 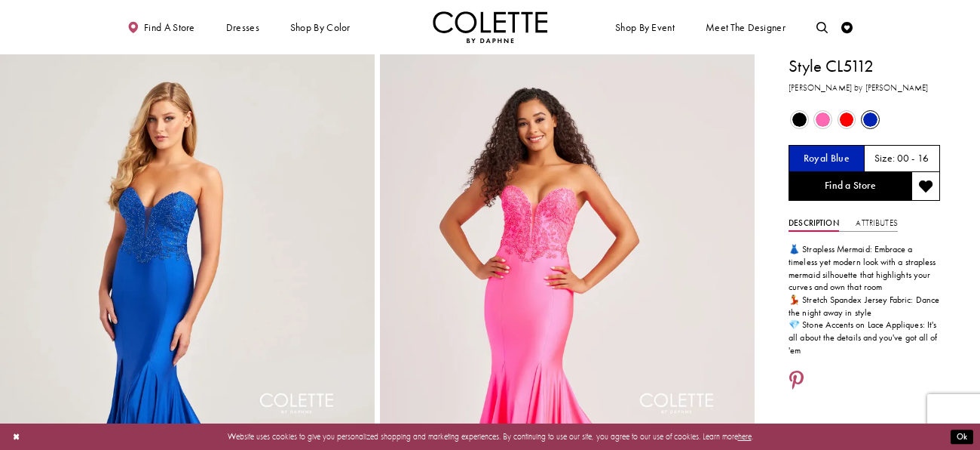 What do you see at coordinates (490, 27) in the screenshot?
I see `img: Colette by Daphne` at bounding box center [490, 27].